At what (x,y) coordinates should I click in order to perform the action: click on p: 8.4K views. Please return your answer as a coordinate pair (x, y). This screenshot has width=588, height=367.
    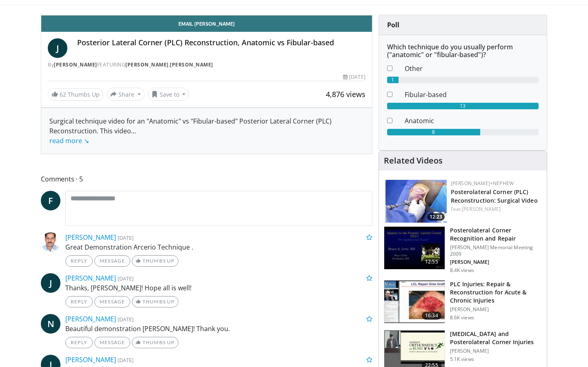
    Looking at the image, I should click on (462, 271).